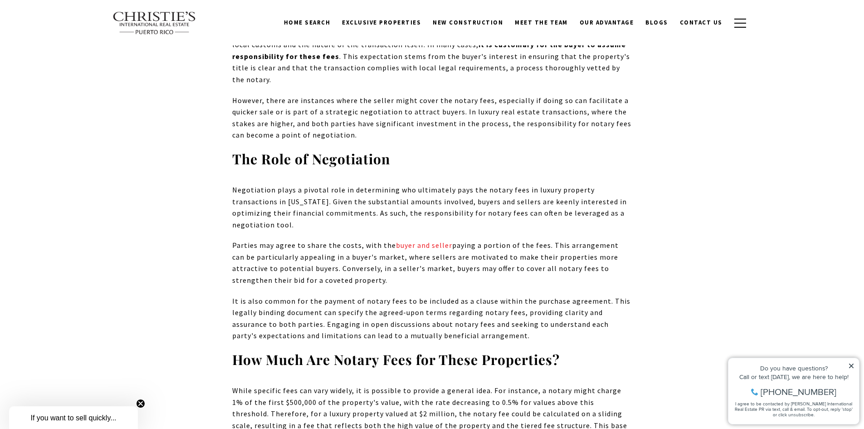 This screenshot has height=429, width=864. I want to click on button: button, so click(740, 23).